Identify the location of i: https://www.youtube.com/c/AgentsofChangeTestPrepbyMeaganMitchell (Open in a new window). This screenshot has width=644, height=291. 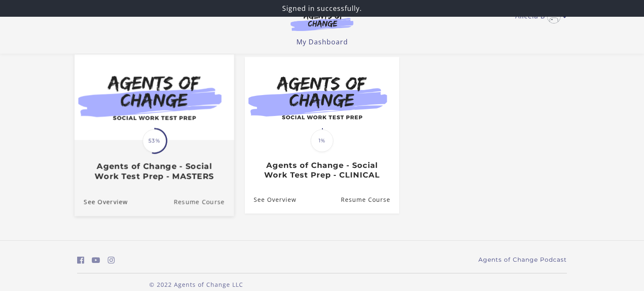
(96, 260).